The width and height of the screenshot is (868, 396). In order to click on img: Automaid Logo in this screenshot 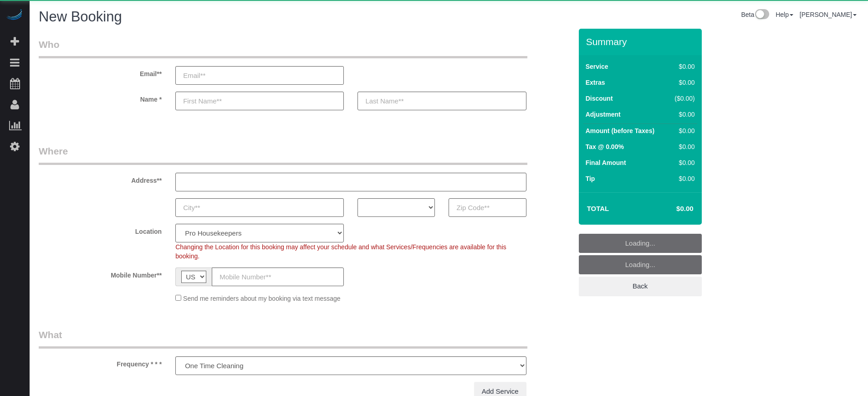, I will do `click(15, 15)`.